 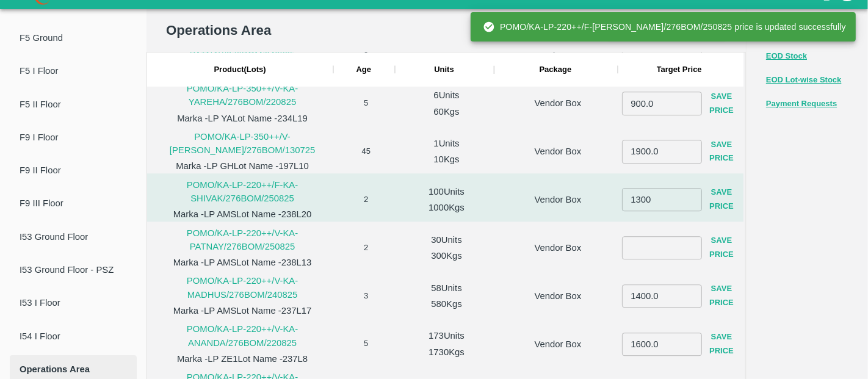 What do you see at coordinates (446, 112) in the screenshot?
I see `div: 60 Kgs` at bounding box center [446, 112].